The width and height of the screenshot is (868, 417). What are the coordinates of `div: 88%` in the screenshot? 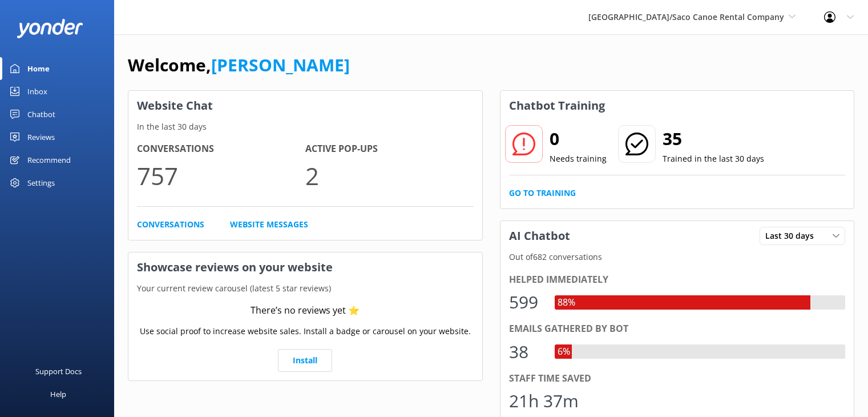 It's located at (566, 303).